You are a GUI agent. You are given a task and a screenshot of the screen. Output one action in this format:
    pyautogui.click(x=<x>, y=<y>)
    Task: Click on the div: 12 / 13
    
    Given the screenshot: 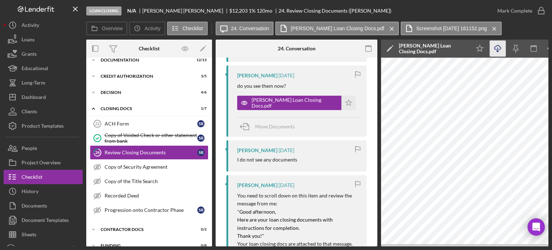 What is the action you would take?
    pyautogui.click(x=200, y=60)
    